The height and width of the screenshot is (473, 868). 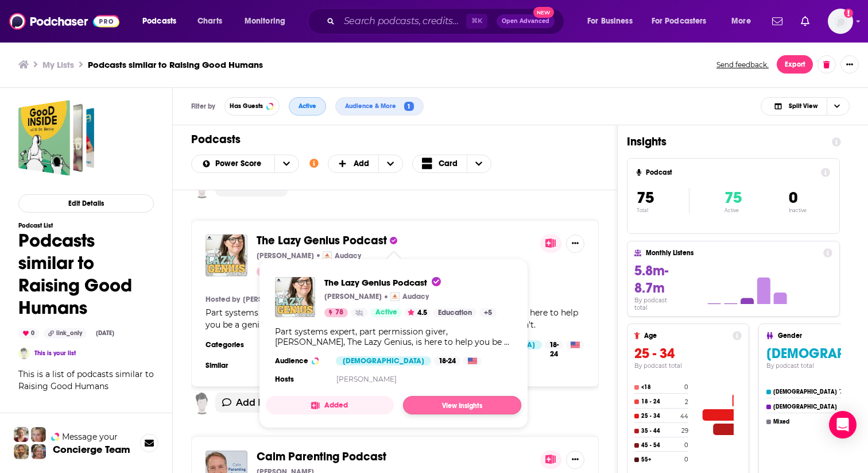 What do you see at coordinates (794, 65) in the screenshot?
I see `button: Export` at bounding box center [794, 65].